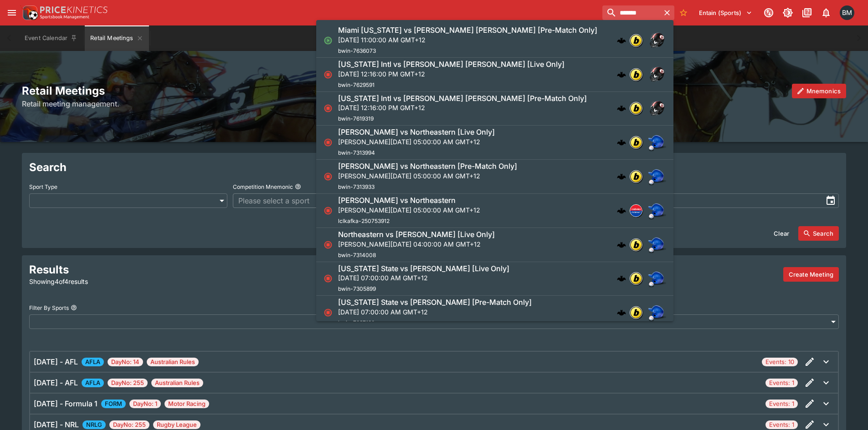 The width and height of the screenshot is (868, 430). Describe the element at coordinates (43, 187) in the screenshot. I see `p: Sport Type` at that location.